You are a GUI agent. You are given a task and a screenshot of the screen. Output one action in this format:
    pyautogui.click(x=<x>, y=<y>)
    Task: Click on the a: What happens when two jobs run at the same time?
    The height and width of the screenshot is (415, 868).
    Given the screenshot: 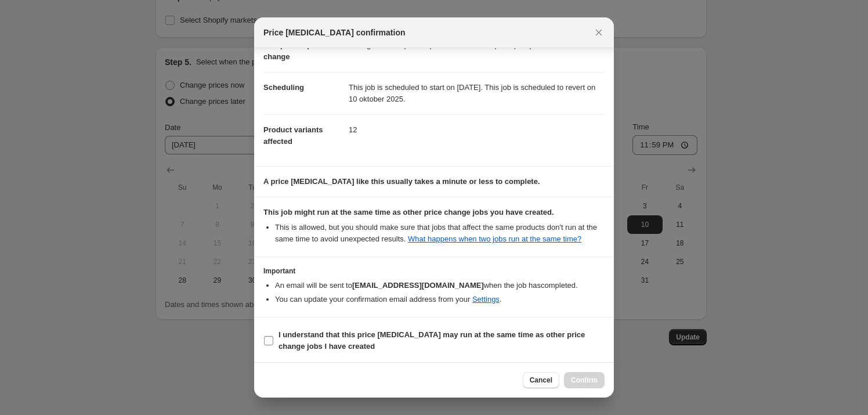 What is the action you would take?
    pyautogui.click(x=494, y=239)
    